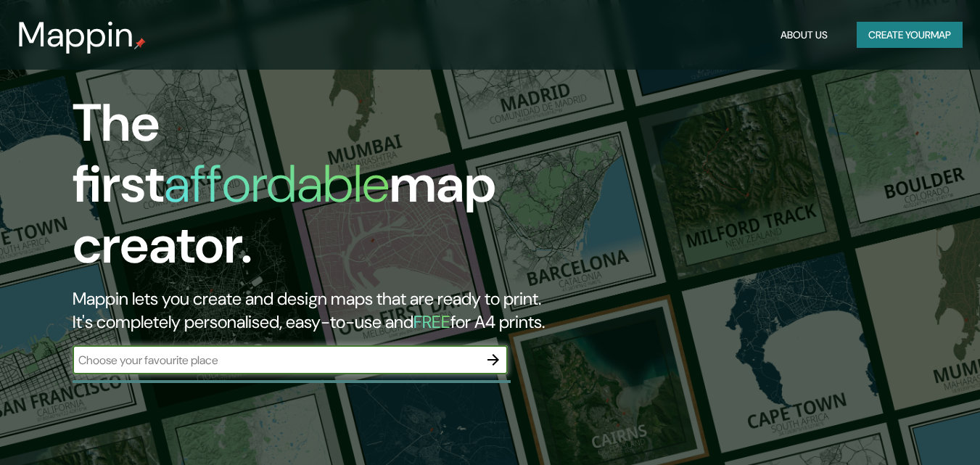 The width and height of the screenshot is (980, 465). I want to click on input: Choose your favourite place, so click(275, 360).